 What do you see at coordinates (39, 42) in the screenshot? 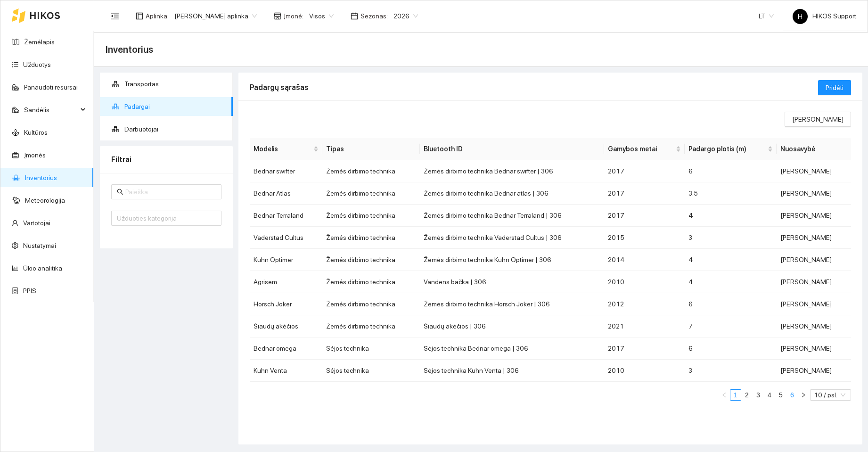
I see `a: Žemėlapis` at bounding box center [39, 42].